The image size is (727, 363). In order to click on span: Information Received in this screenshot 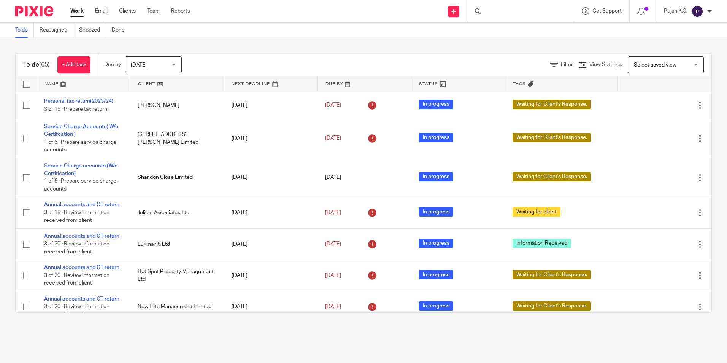, I will do `click(542, 243)`.